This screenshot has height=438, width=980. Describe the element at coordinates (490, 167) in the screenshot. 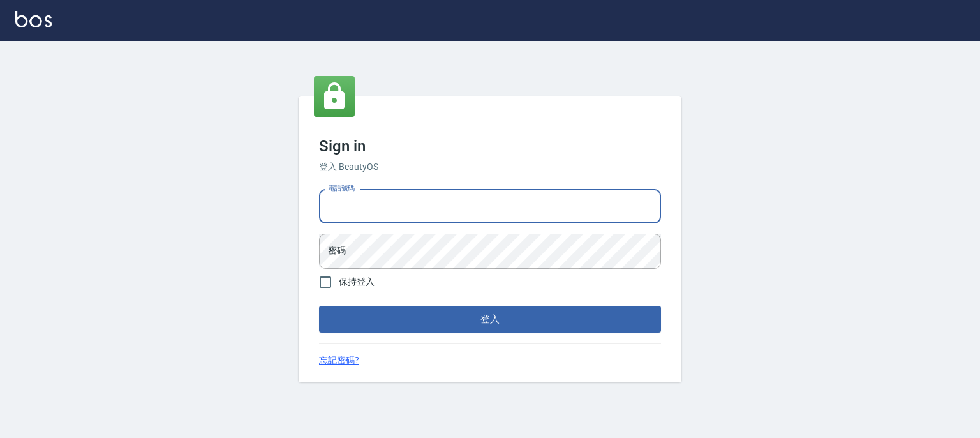

I see `h6: 登入 BeautyOS` at that location.